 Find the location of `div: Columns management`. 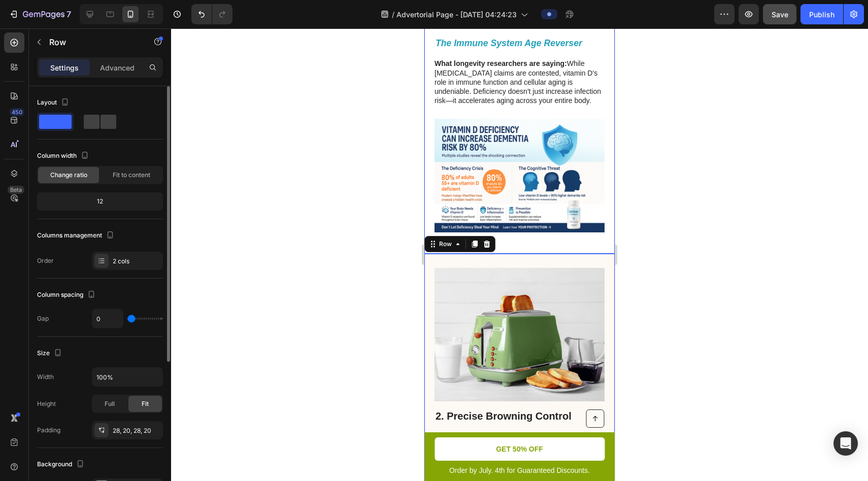

div: Columns management is located at coordinates (76, 235).